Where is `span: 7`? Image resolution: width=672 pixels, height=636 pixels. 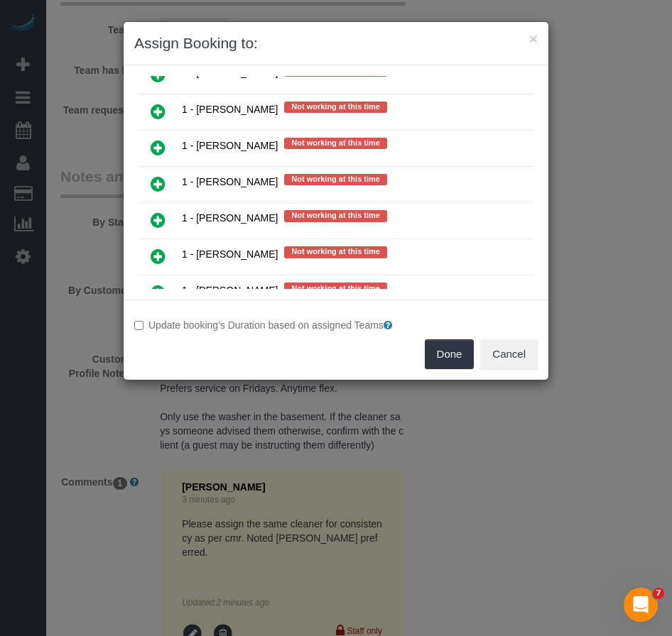 span: 7 is located at coordinates (658, 594).